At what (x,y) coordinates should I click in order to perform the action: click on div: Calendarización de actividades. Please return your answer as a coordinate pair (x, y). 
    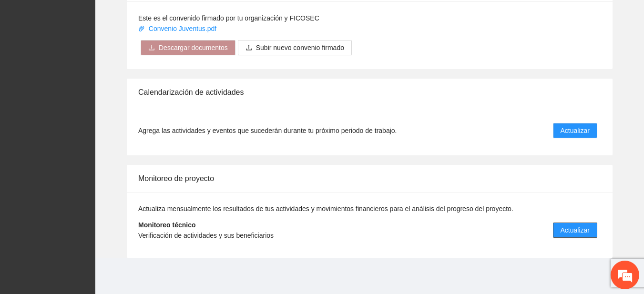
    Looking at the image, I should click on (369, 92).